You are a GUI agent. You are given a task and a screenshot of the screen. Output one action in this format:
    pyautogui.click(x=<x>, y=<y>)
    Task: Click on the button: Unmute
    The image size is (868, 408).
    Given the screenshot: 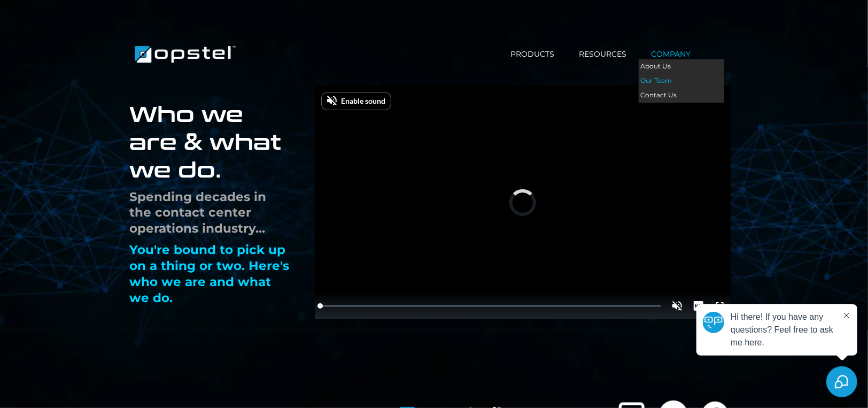 What is the action you would take?
    pyautogui.click(x=678, y=306)
    